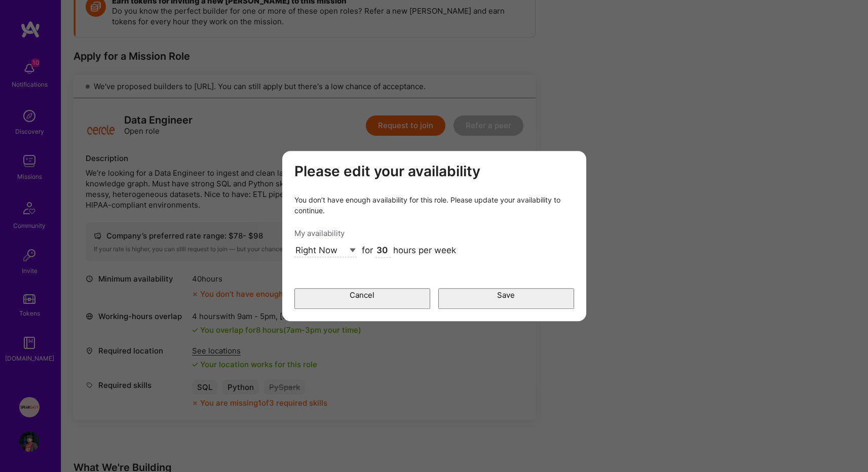 Image resolution: width=868 pixels, height=472 pixels. What do you see at coordinates (363, 298) in the screenshot?
I see `button: Cancel` at bounding box center [363, 298].